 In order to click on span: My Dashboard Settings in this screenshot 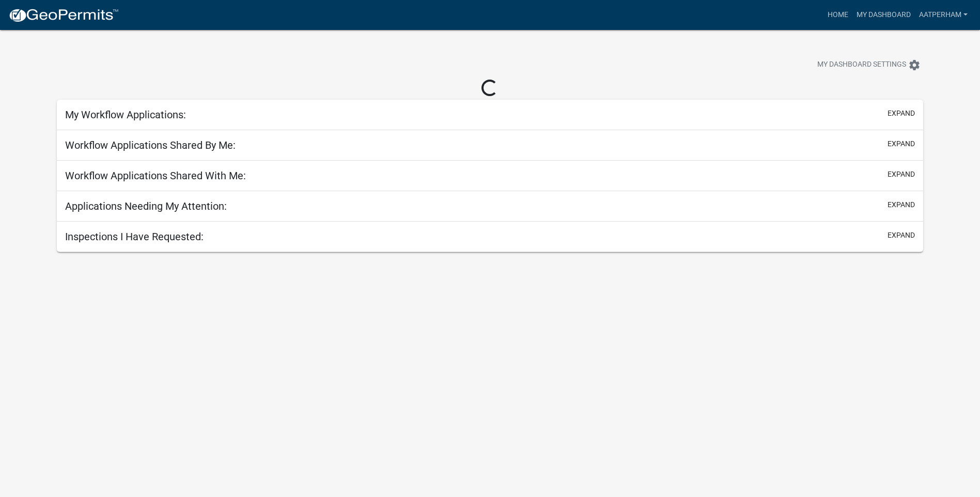, I will do `click(862, 65)`.